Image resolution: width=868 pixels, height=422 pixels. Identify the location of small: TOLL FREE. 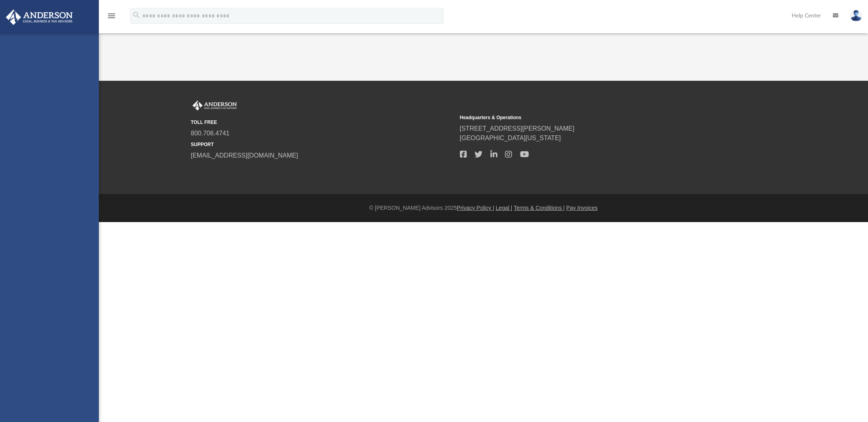
(323, 123).